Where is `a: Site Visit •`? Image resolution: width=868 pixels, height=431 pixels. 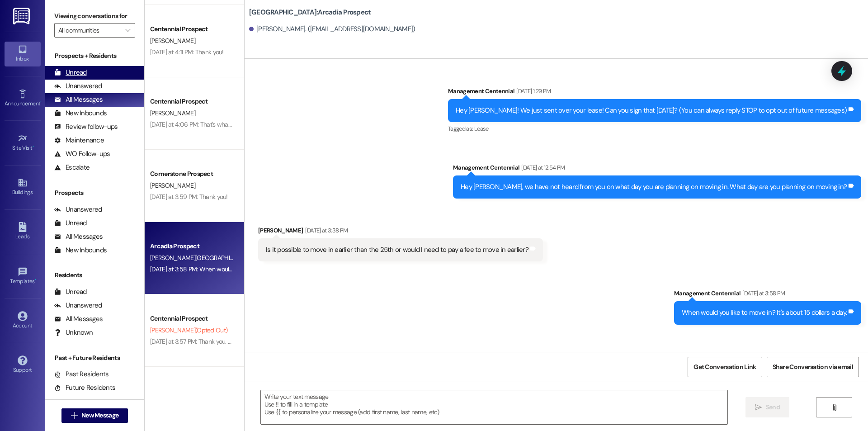
a: Site Visit • is located at coordinates (23, 143).